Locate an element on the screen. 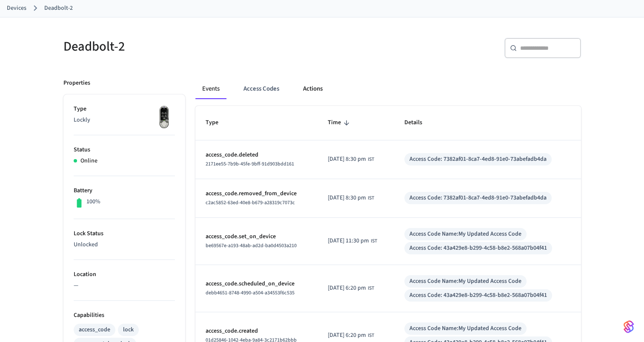 Image resolution: width=644 pixels, height=342 pixels. div: ant example is located at coordinates (388, 89).